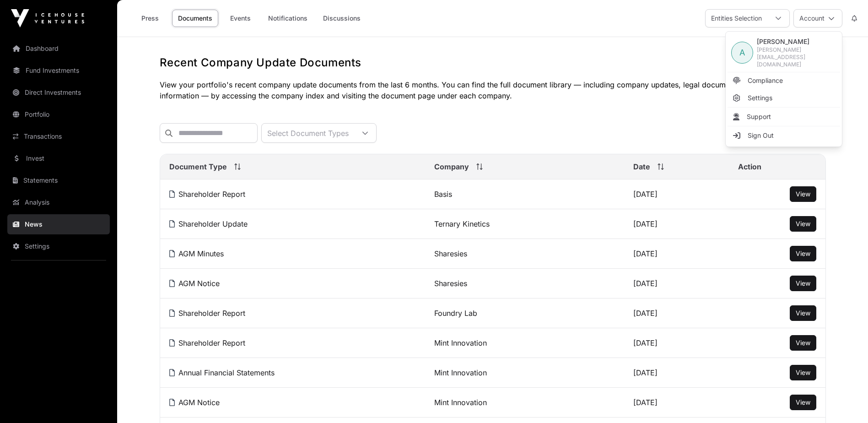 The height and width of the screenshot is (423, 868). Describe the element at coordinates (784, 117) in the screenshot. I see `li: Support` at that location.